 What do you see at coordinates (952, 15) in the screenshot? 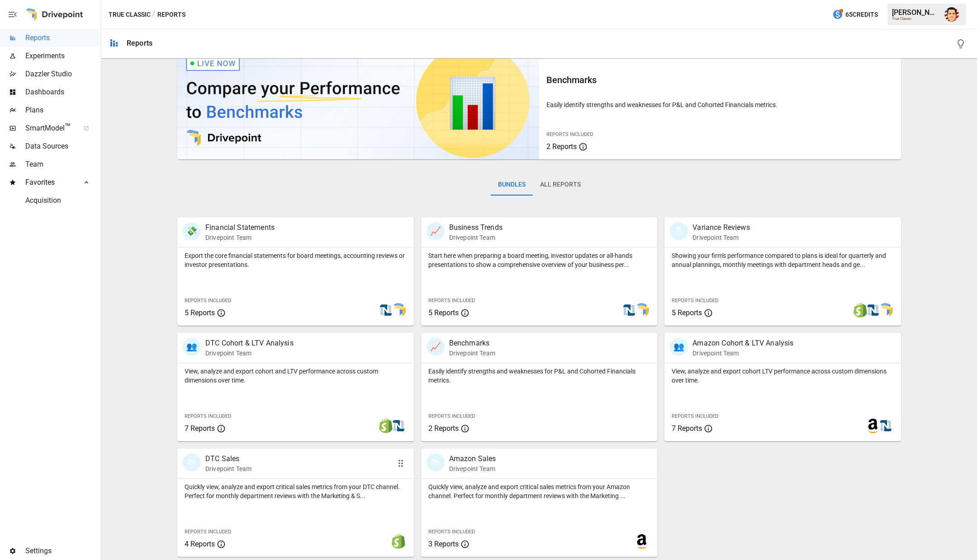
I see `button: Austin Gardner-Smith` at bounding box center [952, 15].